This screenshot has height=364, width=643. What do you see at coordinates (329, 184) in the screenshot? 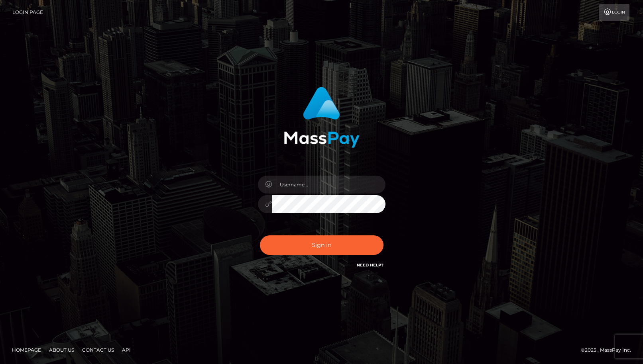
I see `input: Username...` at bounding box center [329, 184].